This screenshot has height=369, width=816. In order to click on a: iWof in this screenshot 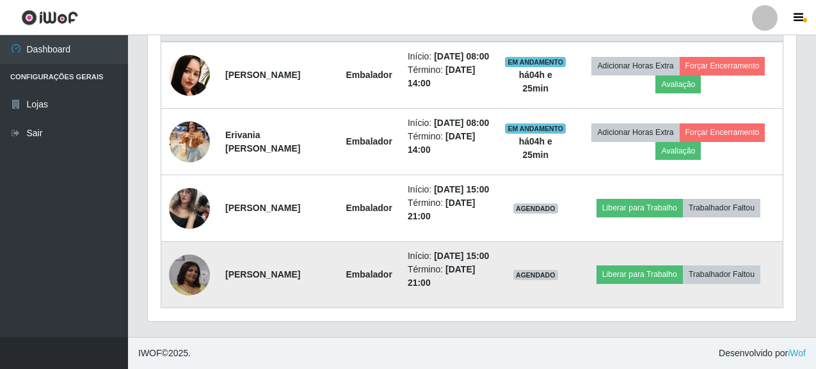, I will do `click(797, 353)`.